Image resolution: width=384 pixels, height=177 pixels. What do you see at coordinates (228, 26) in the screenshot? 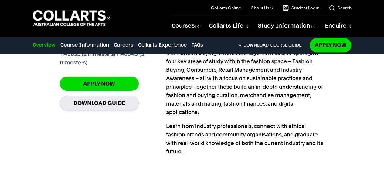
I see `a: Collarts Life` at bounding box center [228, 26].